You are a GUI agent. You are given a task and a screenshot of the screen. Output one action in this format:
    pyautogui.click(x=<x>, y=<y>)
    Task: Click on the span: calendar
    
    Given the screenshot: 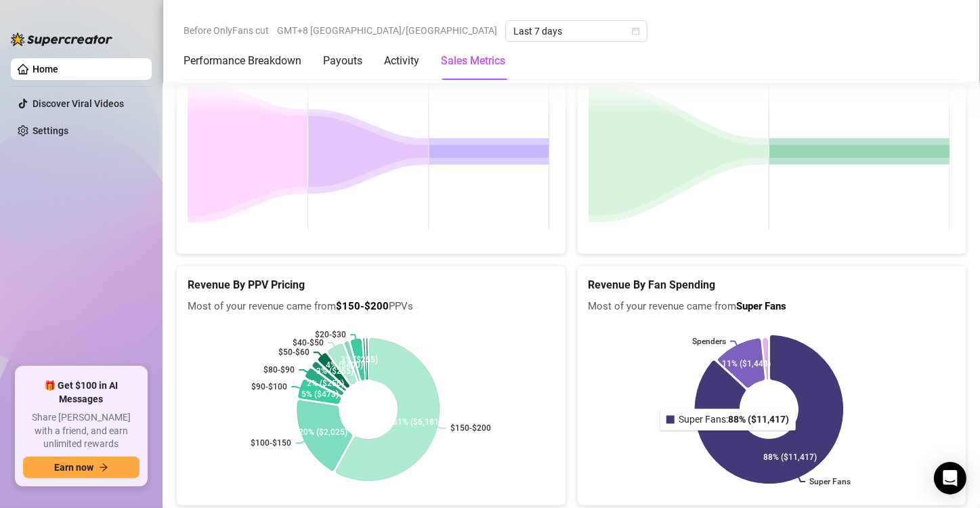 What is the action you would take?
    pyautogui.click(x=636, y=31)
    